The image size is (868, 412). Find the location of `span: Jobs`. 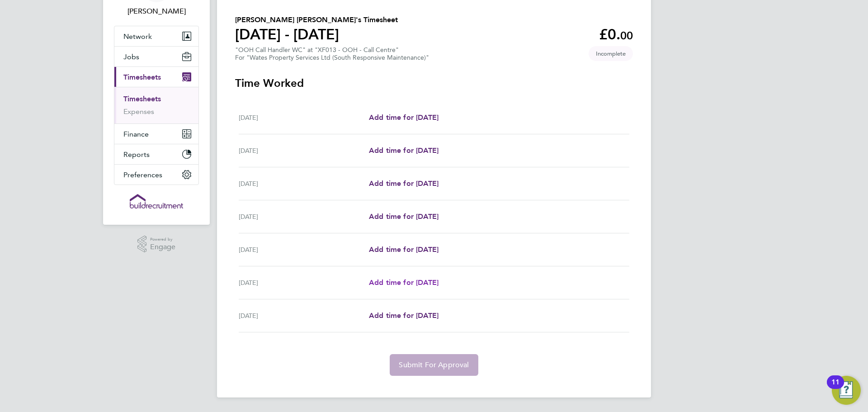

span: Jobs is located at coordinates (131, 57).